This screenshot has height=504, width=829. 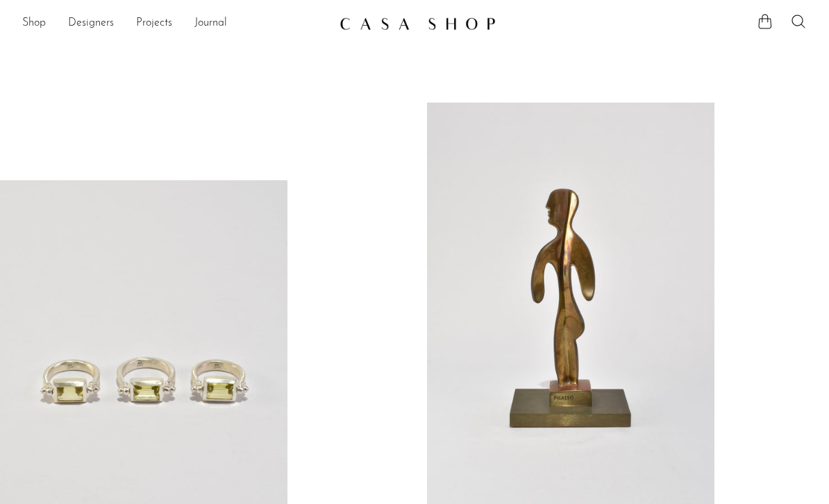 What do you see at coordinates (91, 24) in the screenshot?
I see `a: Designers` at bounding box center [91, 24].